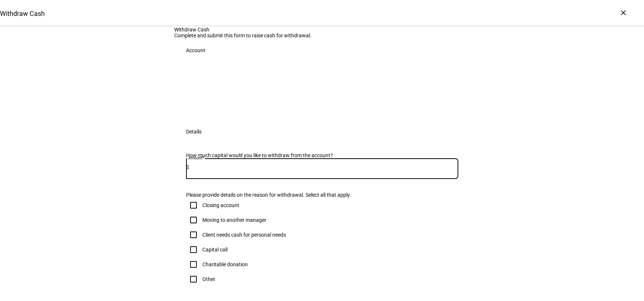 The image size is (644, 301). I want to click on div: Moving to another manager, so click(234, 220).